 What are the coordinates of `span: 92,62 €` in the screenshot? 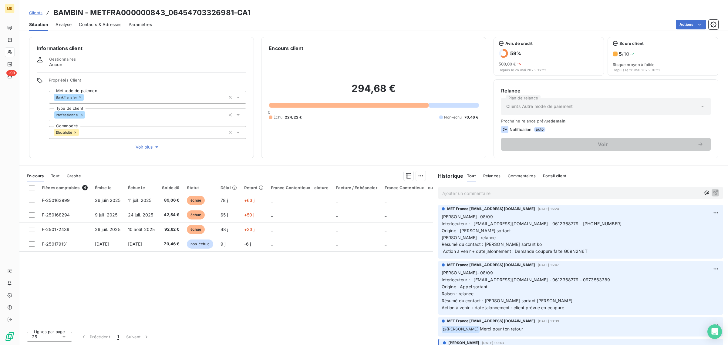 It's located at (170, 230).